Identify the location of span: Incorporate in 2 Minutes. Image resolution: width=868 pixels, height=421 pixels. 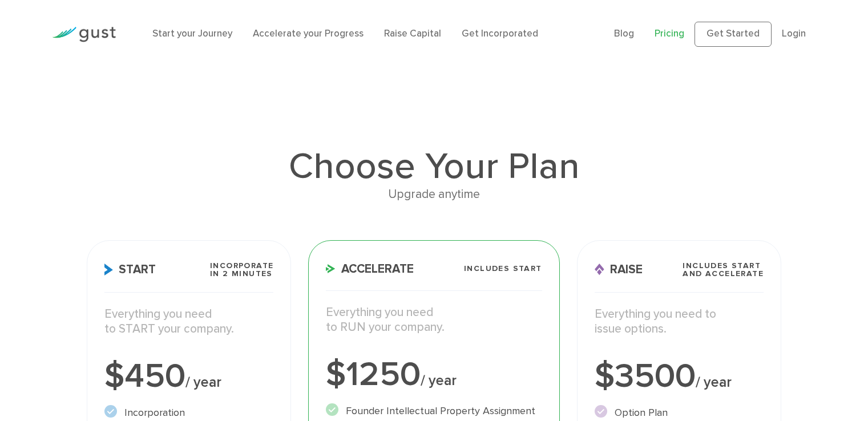
(242, 270).